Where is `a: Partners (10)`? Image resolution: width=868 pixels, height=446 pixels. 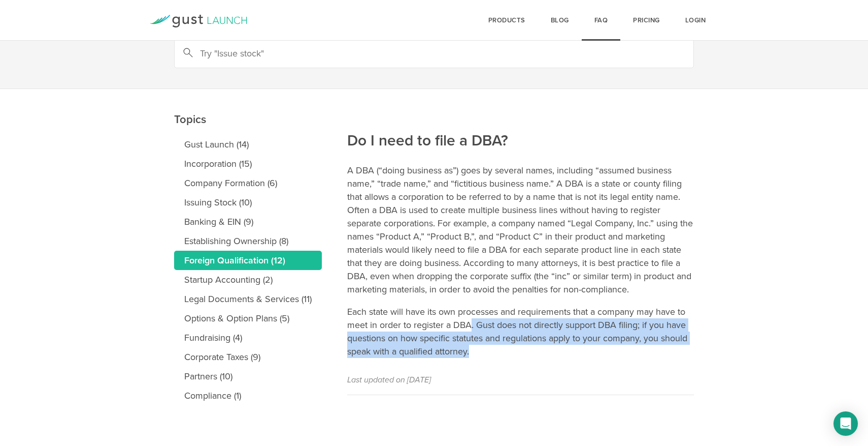 a: Partners (10) is located at coordinates (248, 376).